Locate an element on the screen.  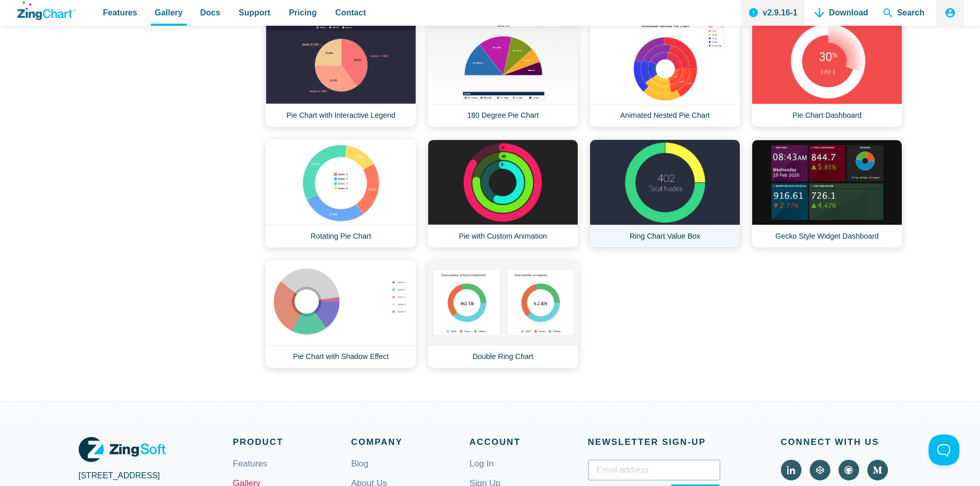
a: Features is located at coordinates (250, 473).